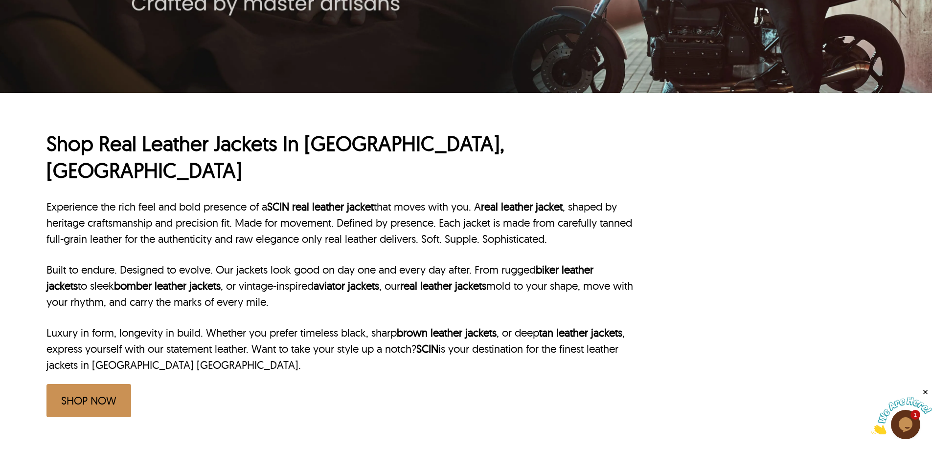 The width and height of the screenshot is (932, 449). What do you see at coordinates (167, 286) in the screenshot?
I see `a: bomber leather jackets` at bounding box center [167, 286].